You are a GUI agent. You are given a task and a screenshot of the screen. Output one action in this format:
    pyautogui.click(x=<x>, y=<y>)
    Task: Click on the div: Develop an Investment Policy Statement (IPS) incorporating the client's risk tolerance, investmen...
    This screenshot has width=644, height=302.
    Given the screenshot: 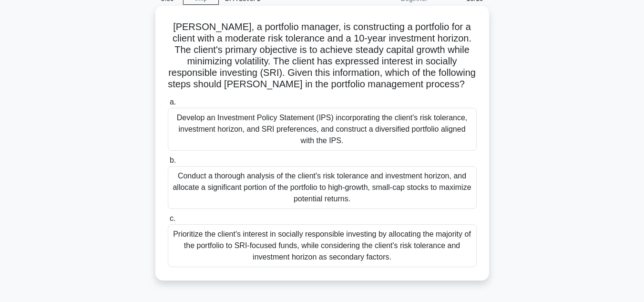 What is the action you would take?
    pyautogui.click(x=322, y=129)
    